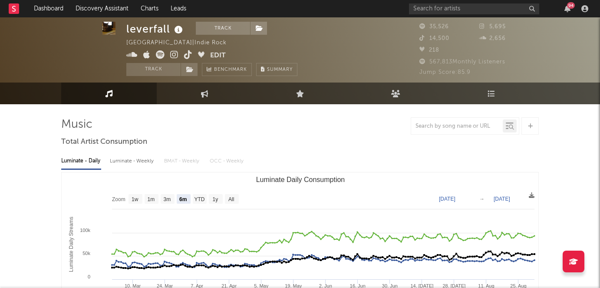  What do you see at coordinates (104, 142) in the screenshot?
I see `span: Total Artist Consumption` at bounding box center [104, 142].